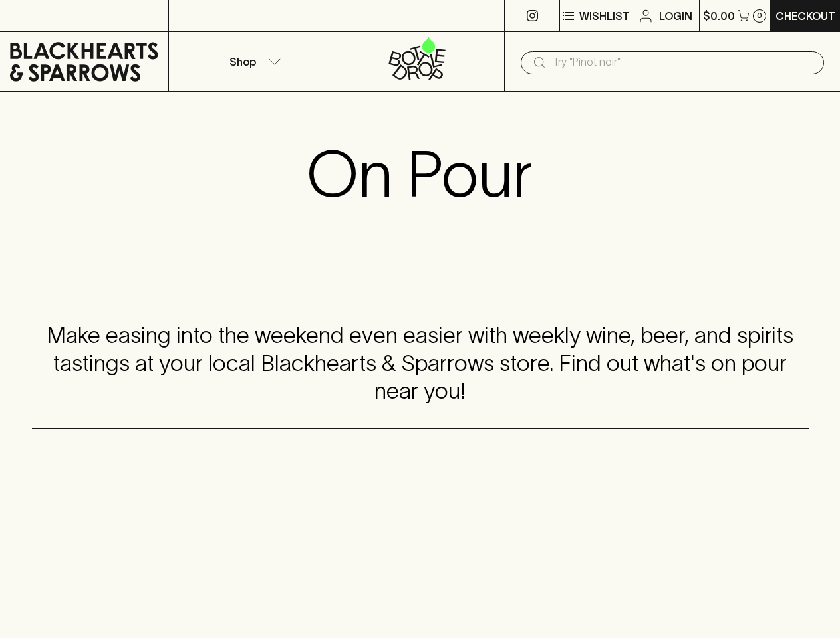  I want to click on p: 0, so click(759, 16).